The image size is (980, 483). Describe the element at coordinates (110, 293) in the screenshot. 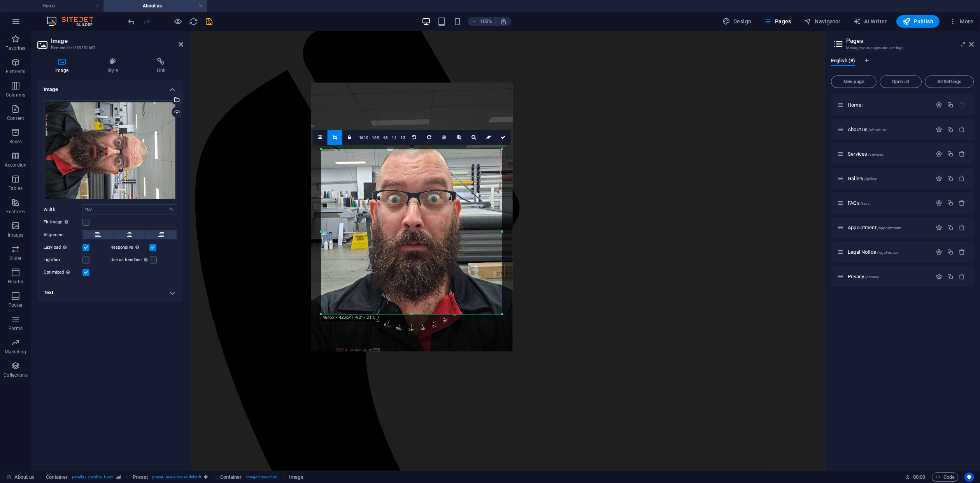

I see `h4: Text` at that location.